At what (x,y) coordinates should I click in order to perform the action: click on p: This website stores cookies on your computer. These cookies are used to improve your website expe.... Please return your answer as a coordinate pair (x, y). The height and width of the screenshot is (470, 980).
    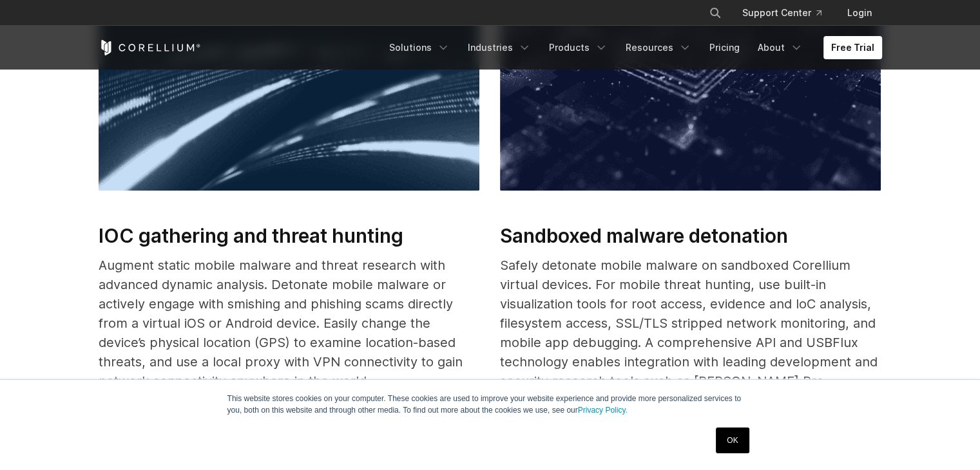
    Looking at the image, I should click on (490, 404).